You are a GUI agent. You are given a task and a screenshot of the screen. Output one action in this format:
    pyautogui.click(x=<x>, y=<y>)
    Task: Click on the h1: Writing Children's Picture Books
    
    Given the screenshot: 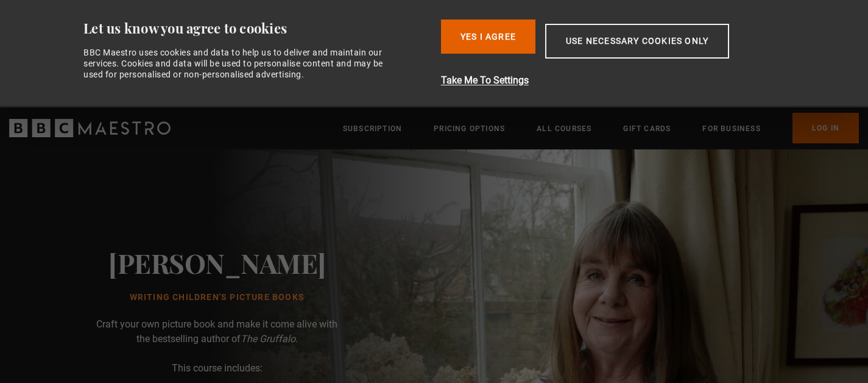 What is the action you would take?
    pyautogui.click(x=217, y=298)
    